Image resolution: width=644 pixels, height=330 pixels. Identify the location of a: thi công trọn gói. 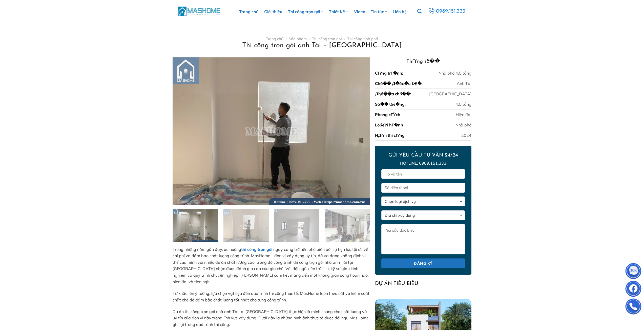
(257, 249).